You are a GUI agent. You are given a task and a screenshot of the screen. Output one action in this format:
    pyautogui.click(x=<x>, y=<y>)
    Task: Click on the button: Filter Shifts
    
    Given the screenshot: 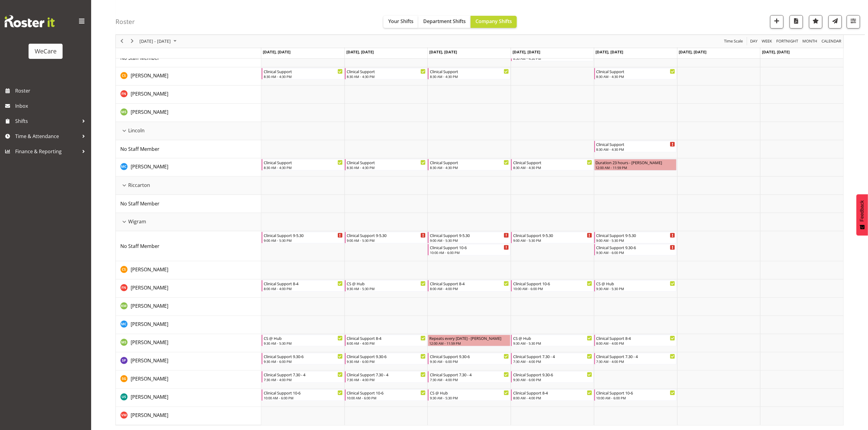 What is the action you would take?
    pyautogui.click(x=853, y=22)
    